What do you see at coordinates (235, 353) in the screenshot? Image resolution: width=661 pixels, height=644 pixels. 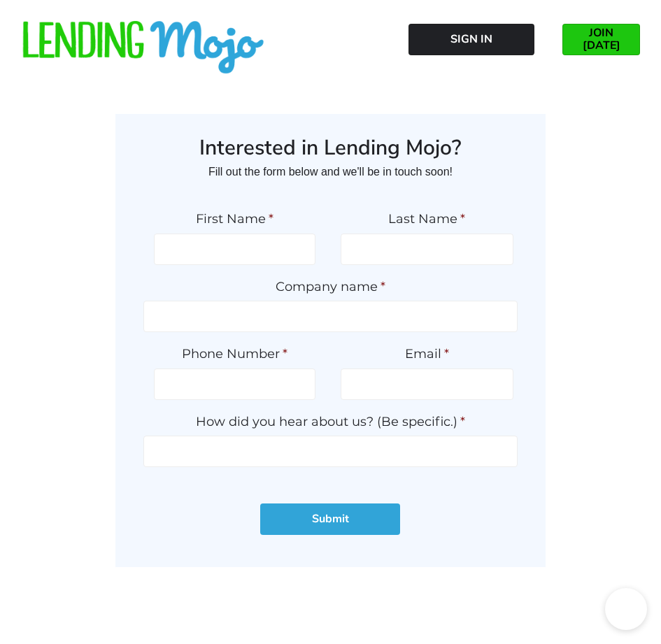 I see `label: Phone Number` at bounding box center [235, 353].